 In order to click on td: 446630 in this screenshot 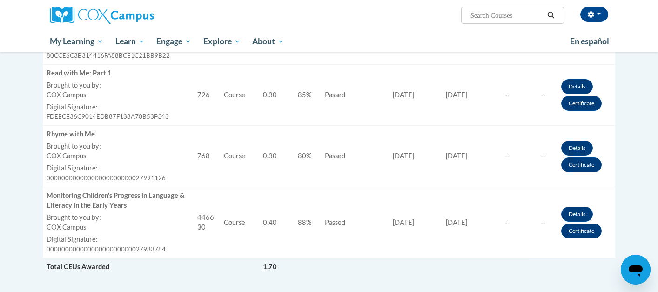, I will do `click(207, 222)`.